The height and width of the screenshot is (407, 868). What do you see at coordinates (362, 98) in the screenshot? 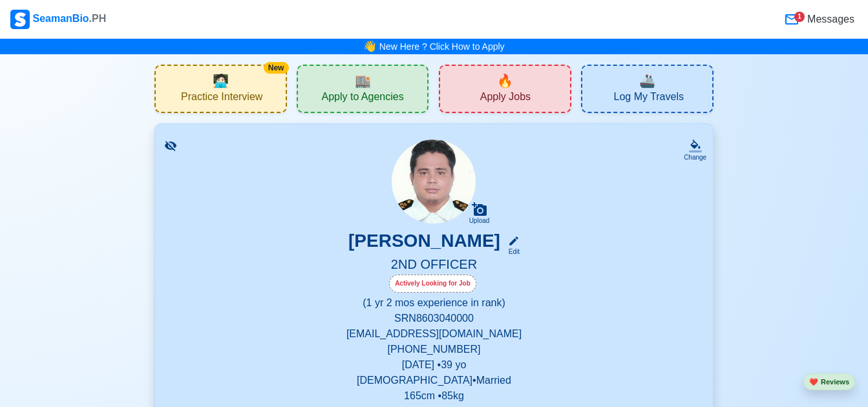
I see `span: Apply to Agencies` at bounding box center [362, 98].